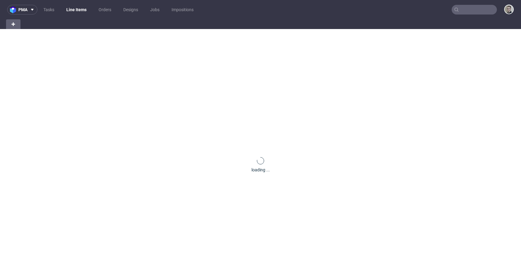  Describe the element at coordinates (131, 10) in the screenshot. I see `a: Designs` at that location.